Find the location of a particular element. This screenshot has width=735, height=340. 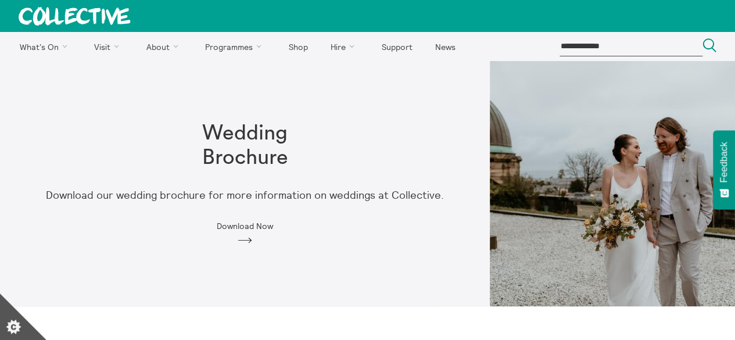

a: Programmes is located at coordinates (236, 46).